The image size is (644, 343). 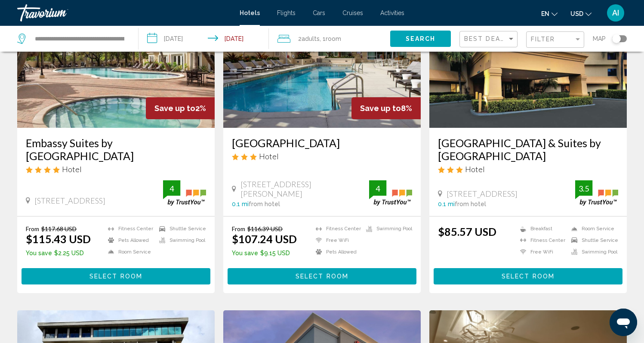 I want to click on div: 4 star Hotel, so click(x=115, y=169).